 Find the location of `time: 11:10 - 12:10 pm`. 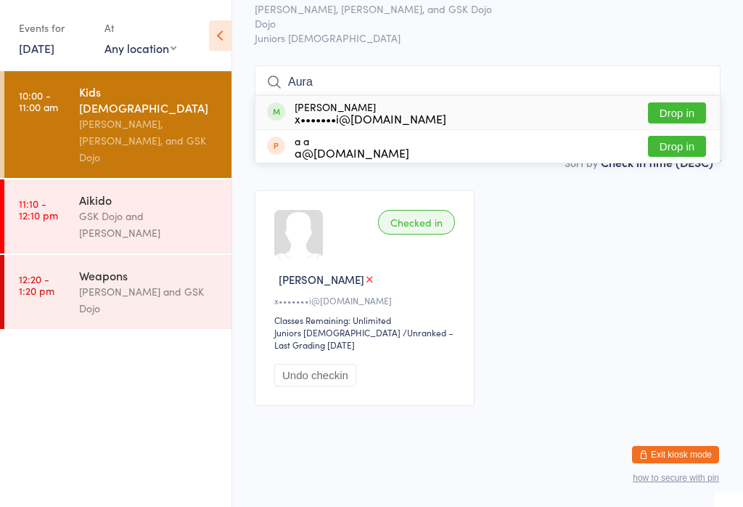

time: 11:10 - 12:10 pm is located at coordinates (38, 209).